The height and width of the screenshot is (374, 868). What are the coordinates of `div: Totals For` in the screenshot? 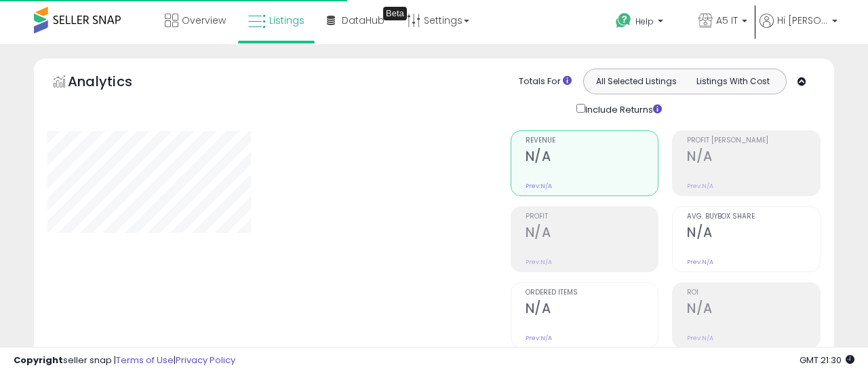 It's located at (545, 82).